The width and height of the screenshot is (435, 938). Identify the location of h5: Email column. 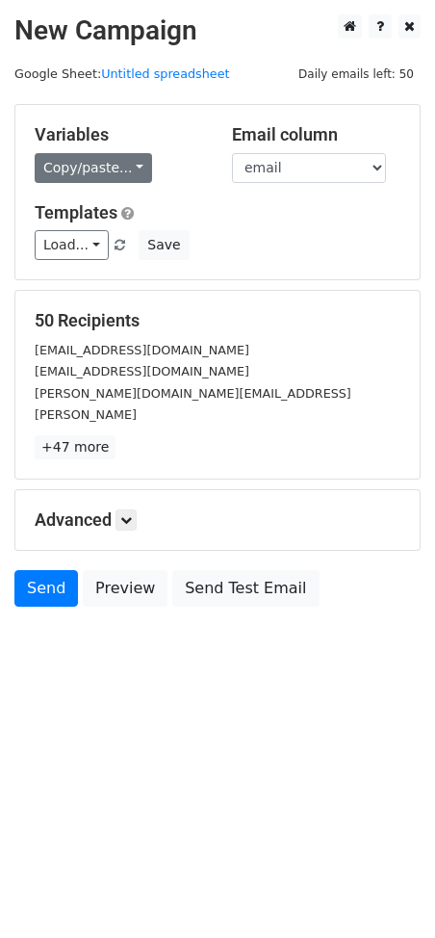
(316, 135).